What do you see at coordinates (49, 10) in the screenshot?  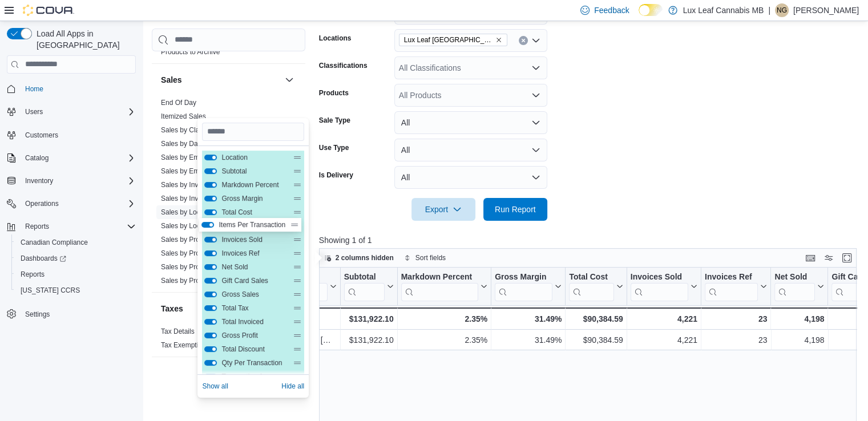 I see `img: Cova` at bounding box center [49, 10].